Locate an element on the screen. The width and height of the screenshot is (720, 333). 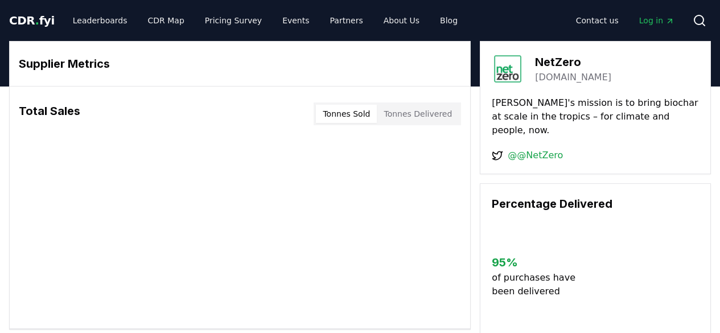
p: of purchases have been delivered is located at coordinates (535, 284).